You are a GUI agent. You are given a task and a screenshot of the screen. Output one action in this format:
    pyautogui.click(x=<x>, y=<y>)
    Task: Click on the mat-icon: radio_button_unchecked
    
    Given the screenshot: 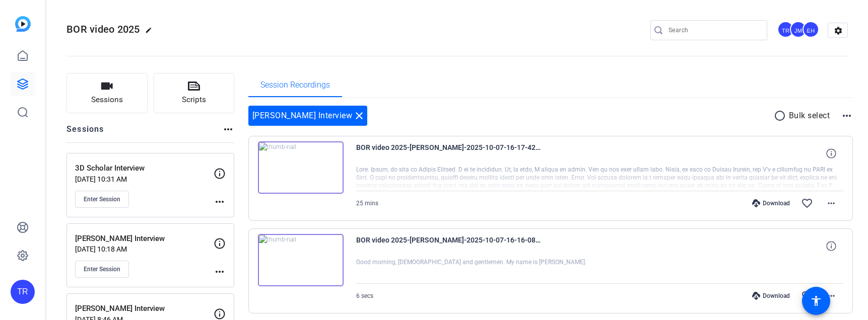 What is the action you would take?
    pyautogui.click(x=781, y=116)
    